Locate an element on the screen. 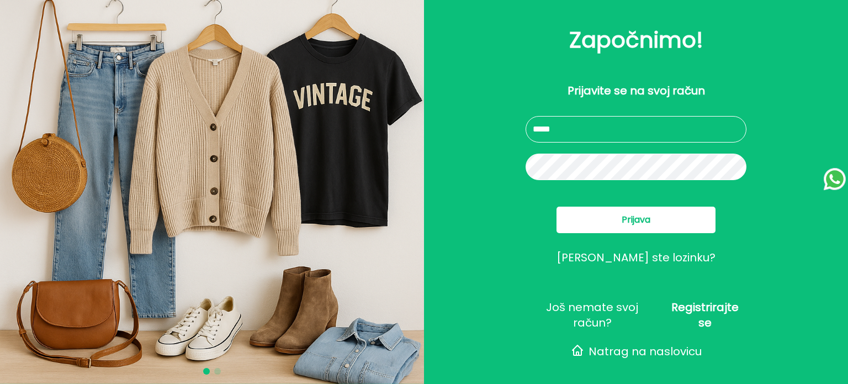  button: Natrag na naslovicu is located at coordinates (636, 350).